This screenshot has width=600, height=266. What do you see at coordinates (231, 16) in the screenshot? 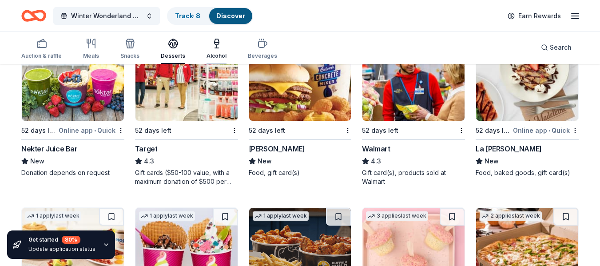
I see `a: Discover` at bounding box center [231, 16].